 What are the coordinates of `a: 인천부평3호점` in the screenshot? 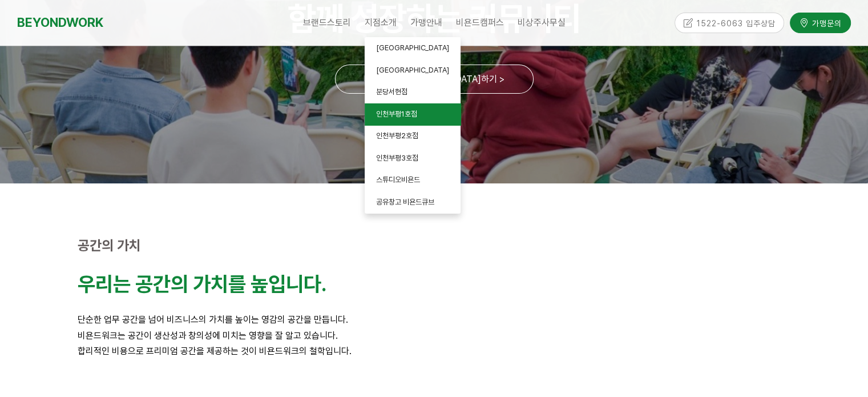 It's located at (412, 158).